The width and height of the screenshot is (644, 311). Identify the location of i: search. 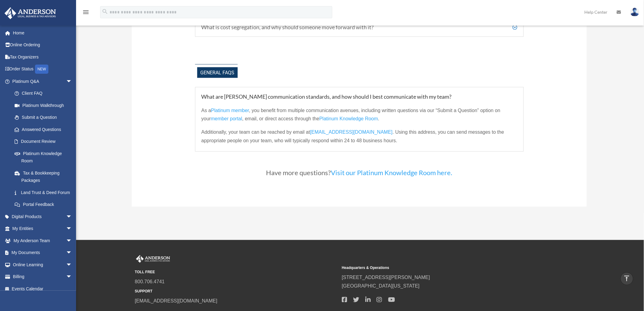
(105, 12).